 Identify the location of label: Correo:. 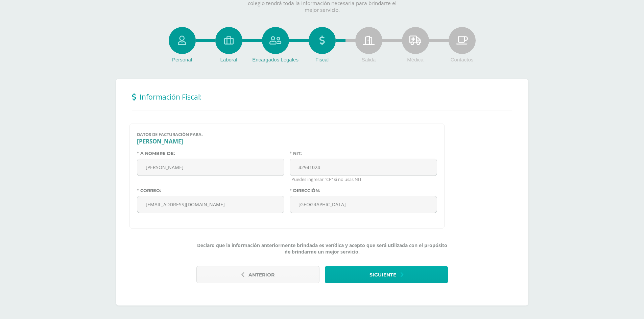
(211, 190).